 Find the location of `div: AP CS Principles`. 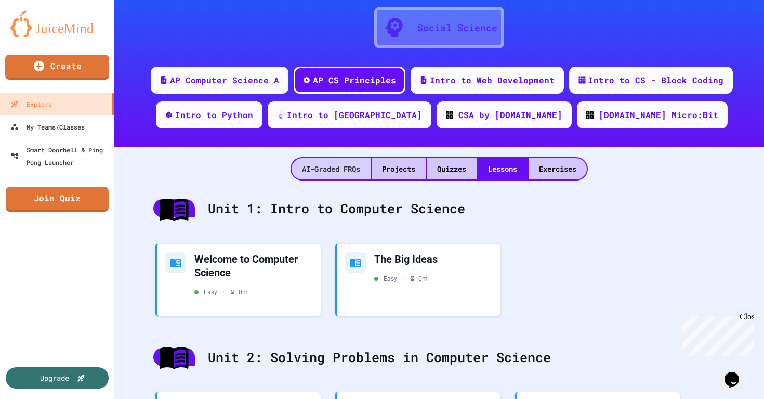

div: AP CS Principles is located at coordinates (354, 80).